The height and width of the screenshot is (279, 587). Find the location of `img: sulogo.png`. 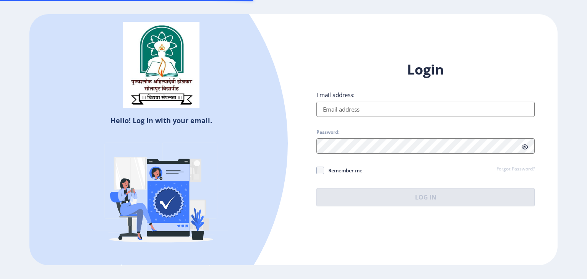

img: sulogo.png is located at coordinates (161, 65).